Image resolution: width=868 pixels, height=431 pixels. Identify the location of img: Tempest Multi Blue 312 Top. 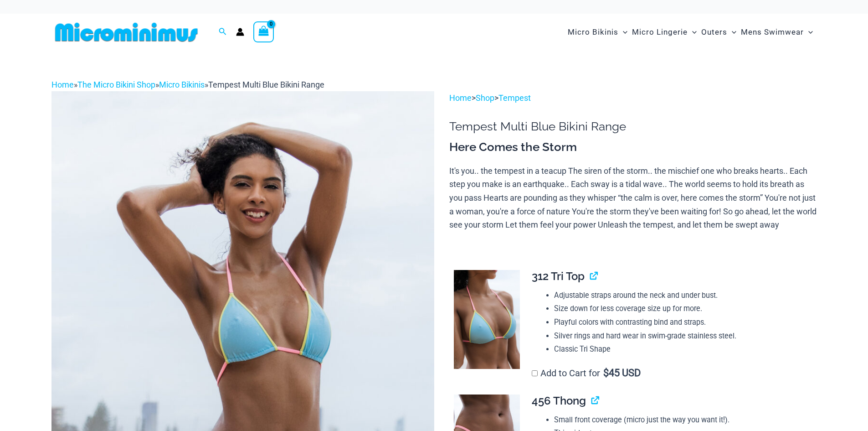
(487, 320).